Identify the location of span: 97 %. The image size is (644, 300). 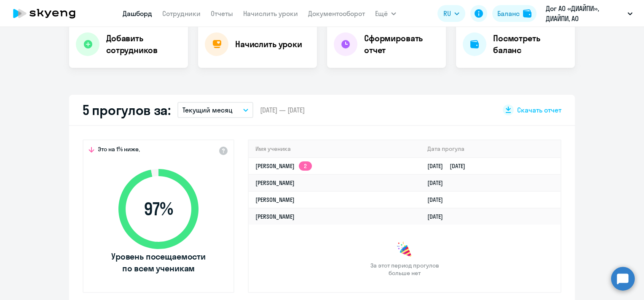
(159, 209).